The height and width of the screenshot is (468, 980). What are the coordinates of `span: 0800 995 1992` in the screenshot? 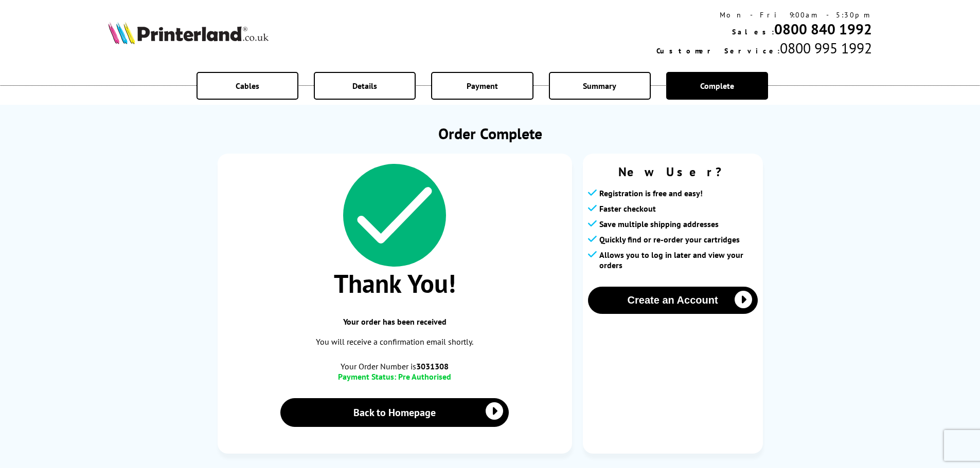 It's located at (826, 48).